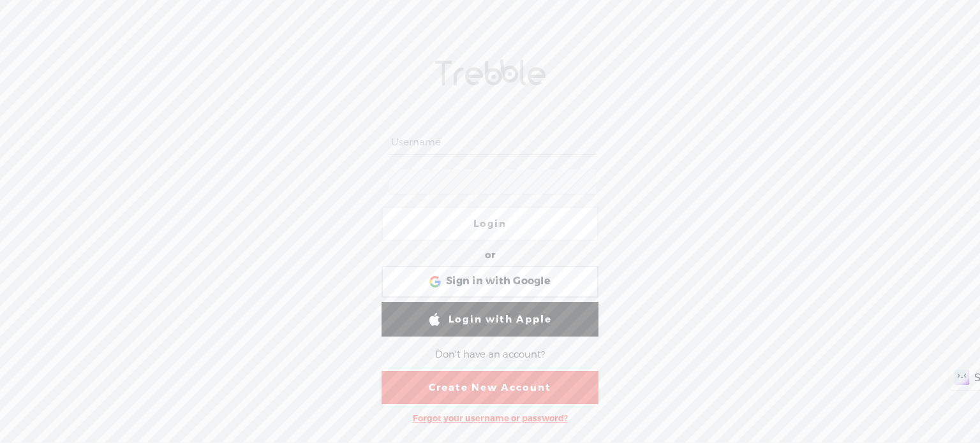  I want to click on div: Don't have an account?, so click(490, 356).